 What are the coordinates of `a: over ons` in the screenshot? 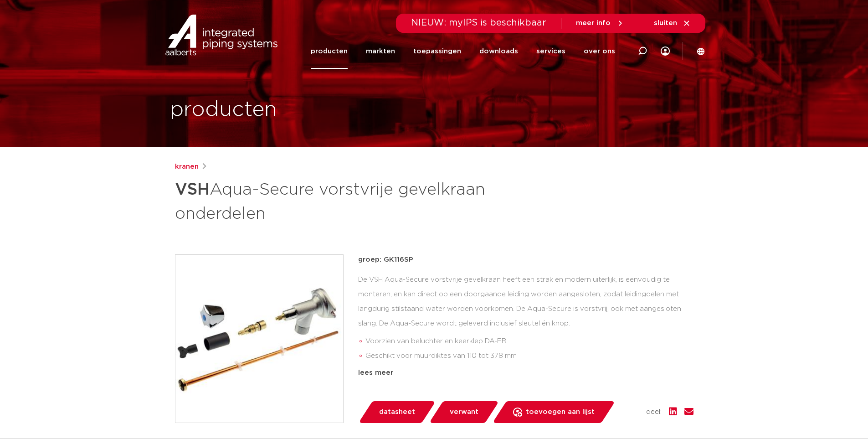 It's located at (599, 51).